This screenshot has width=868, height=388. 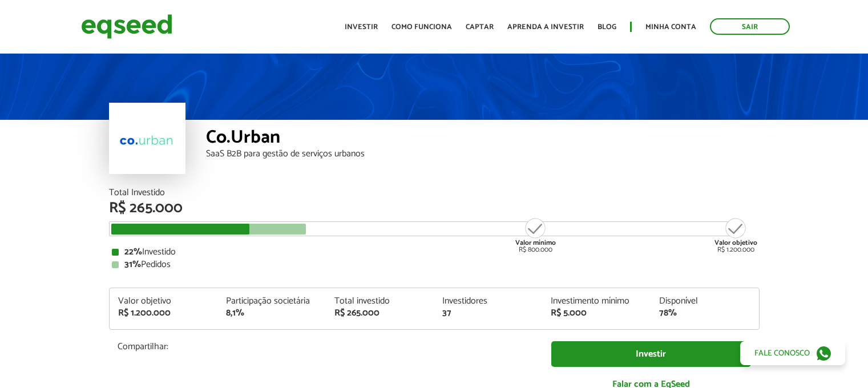 I want to click on div: 37, so click(x=488, y=313).